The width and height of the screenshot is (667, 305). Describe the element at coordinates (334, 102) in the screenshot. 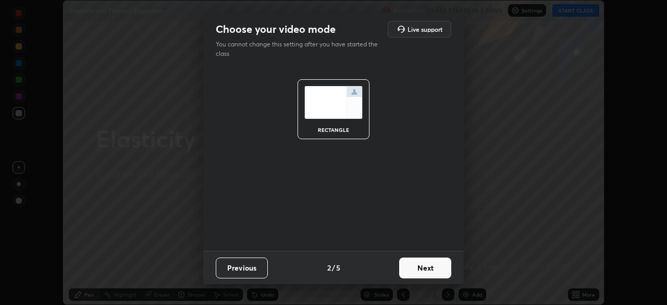

I see `img: normalScreenIcon.ae25ed63.svg` at that location.